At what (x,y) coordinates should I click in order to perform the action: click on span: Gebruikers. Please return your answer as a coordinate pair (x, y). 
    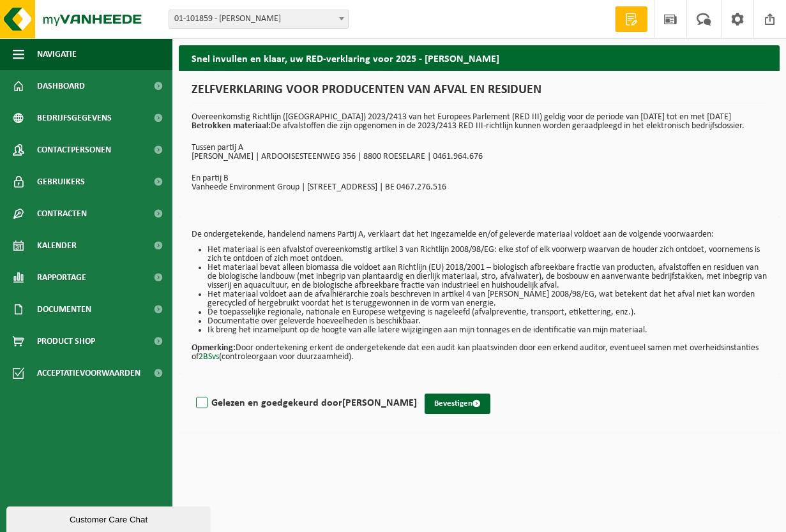
    Looking at the image, I should click on (60, 182).